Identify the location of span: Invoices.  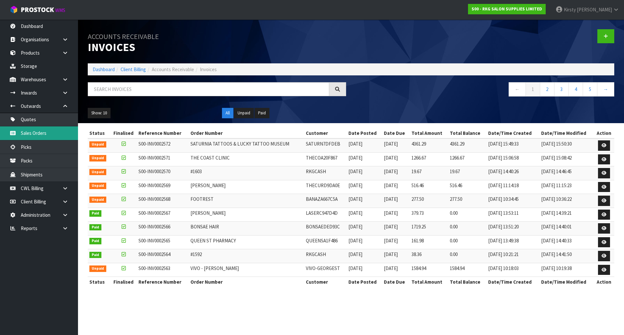
(208, 69).